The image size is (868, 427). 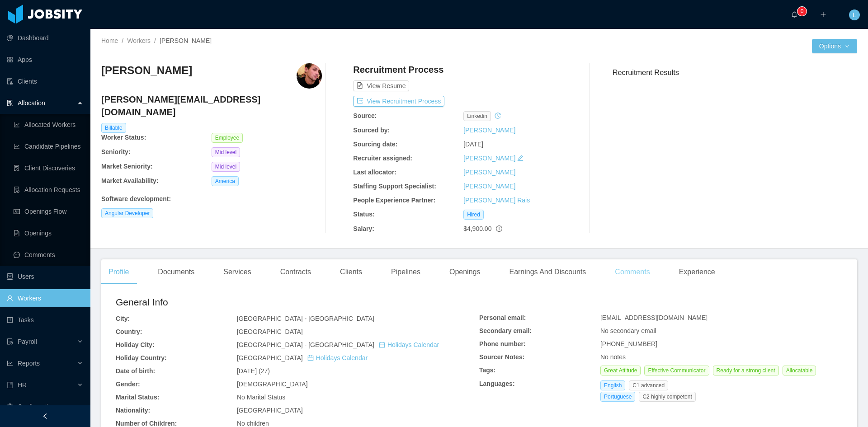 I want to click on span: No notes, so click(x=613, y=357).